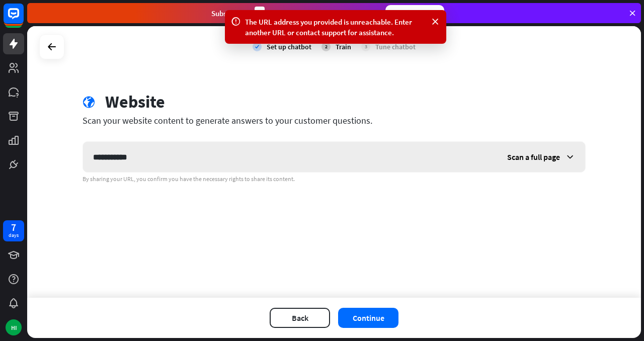 Image resolution: width=644 pixels, height=341 pixels. What do you see at coordinates (300, 317) in the screenshot?
I see `button: Back` at bounding box center [300, 317].